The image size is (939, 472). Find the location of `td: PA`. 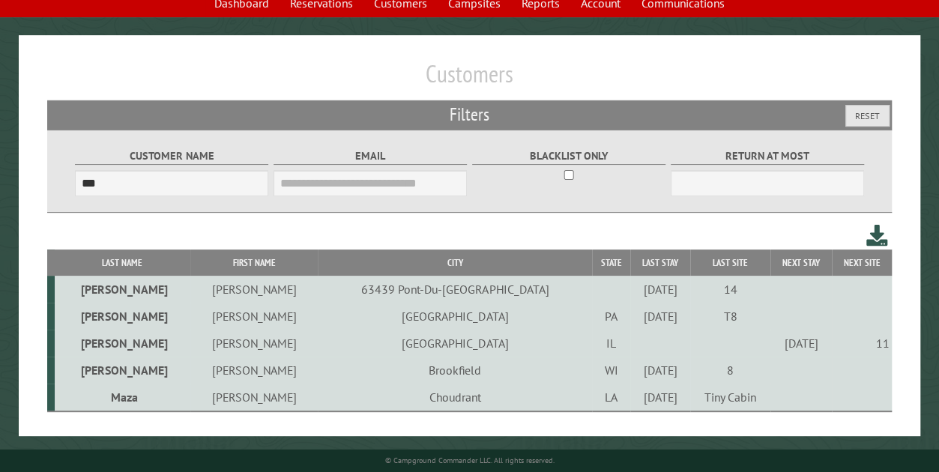

td: PA is located at coordinates (611, 316).